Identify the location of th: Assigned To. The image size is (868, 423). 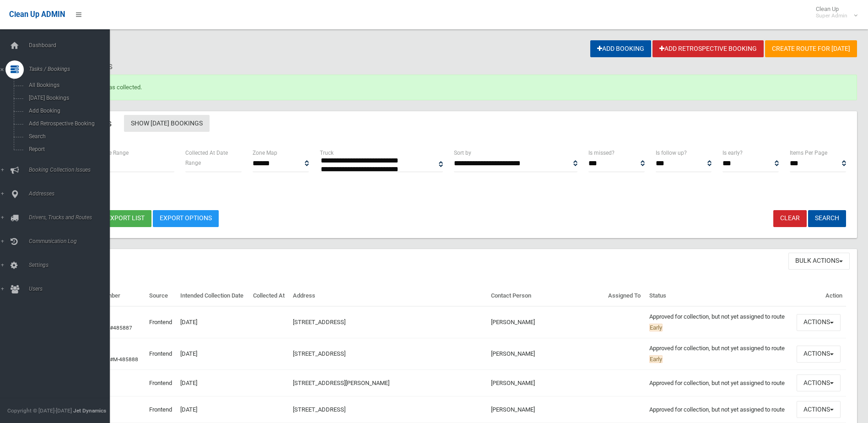
(625, 297).